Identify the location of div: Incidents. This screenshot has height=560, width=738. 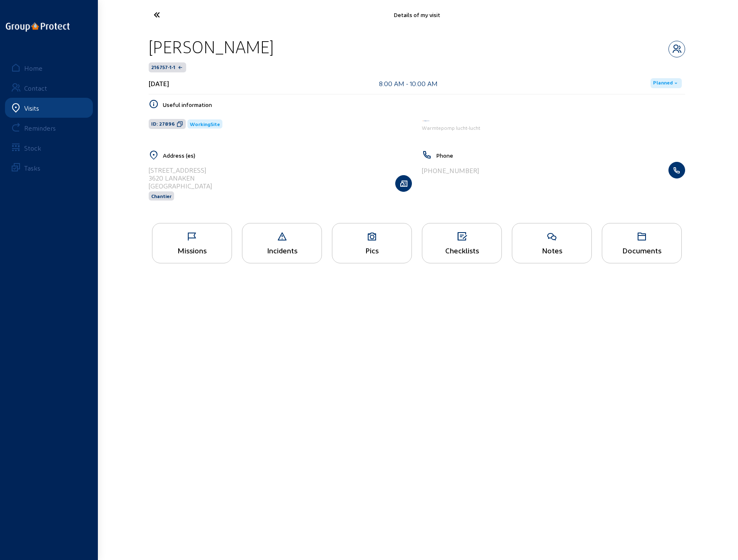
(282, 250).